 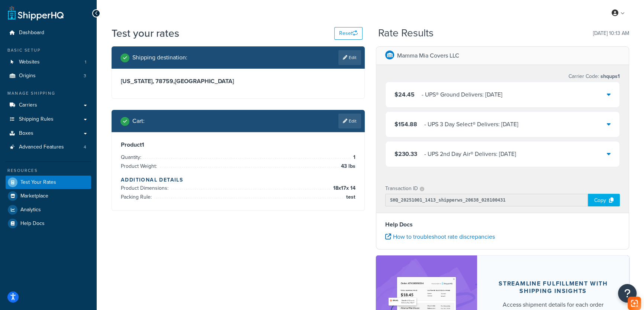 I want to click on div: Basic Setup, so click(x=48, y=50).